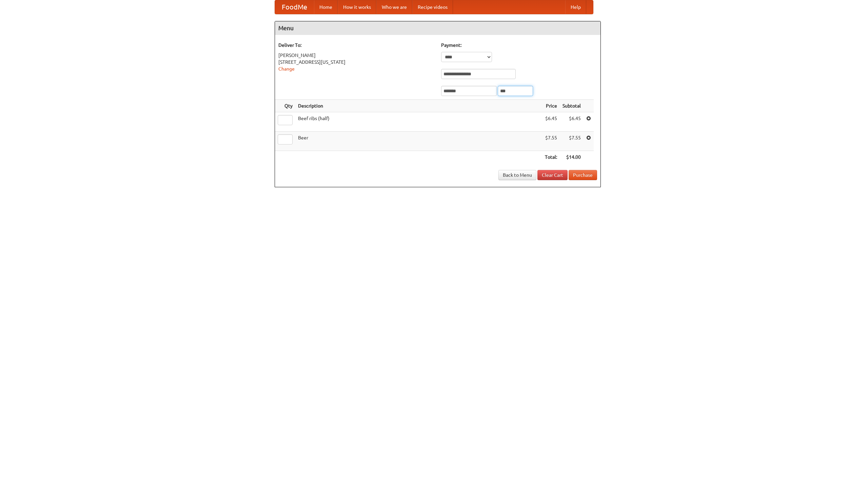 Image resolution: width=868 pixels, height=480 pixels. What do you see at coordinates (551, 106) in the screenshot?
I see `th: Price` at bounding box center [551, 106].